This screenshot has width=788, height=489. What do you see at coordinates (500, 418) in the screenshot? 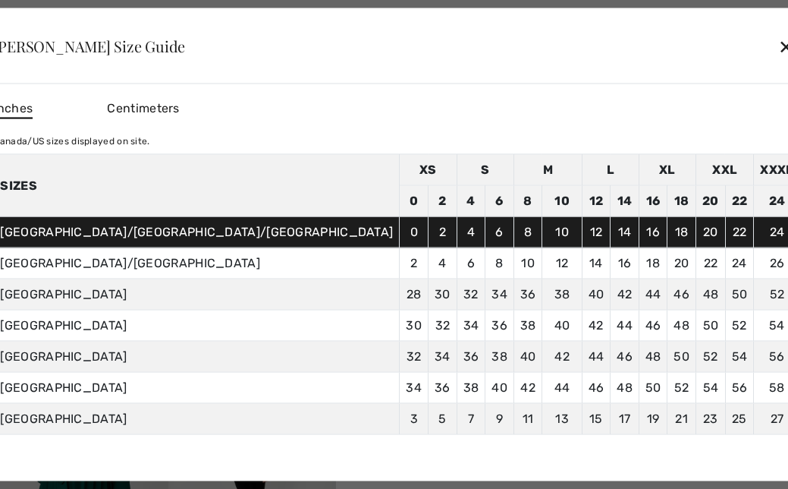
I see `td: 9` at bounding box center [500, 418].